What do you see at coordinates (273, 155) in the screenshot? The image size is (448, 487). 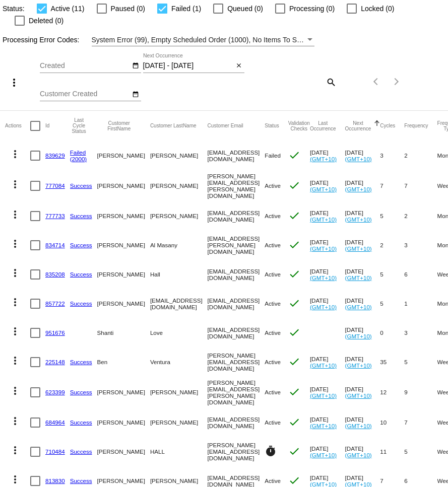 I see `span: Failed` at bounding box center [273, 155].